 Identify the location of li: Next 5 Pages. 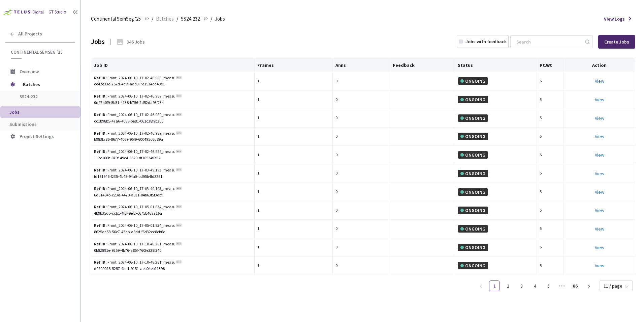
(562, 286).